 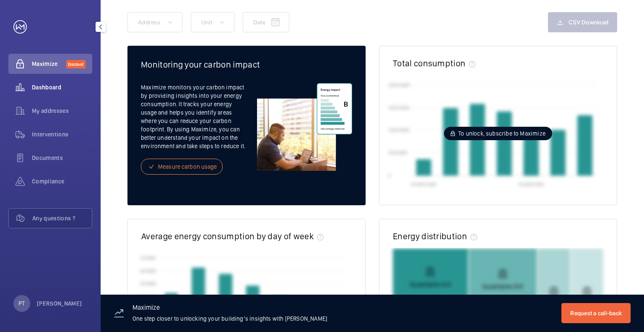 What do you see at coordinates (62, 158) in the screenshot?
I see `span: Documents` at bounding box center [62, 158].